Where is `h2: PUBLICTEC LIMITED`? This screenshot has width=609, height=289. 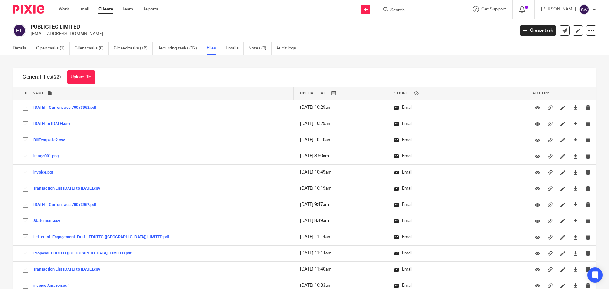
h2: PUBLICTEC LIMITED is located at coordinates (222, 27).